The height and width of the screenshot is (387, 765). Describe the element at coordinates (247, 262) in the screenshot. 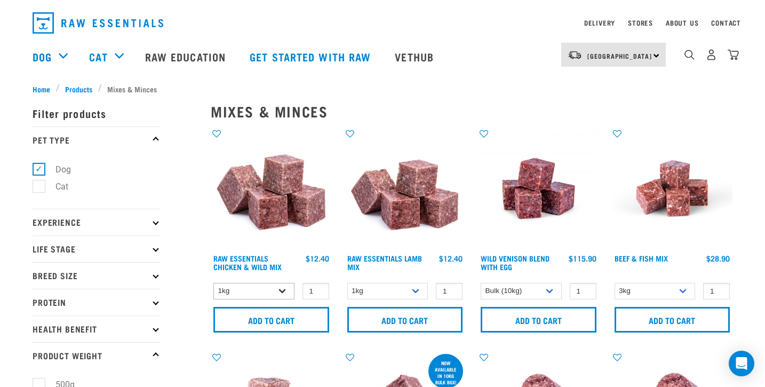

I see `a: Raw Essentials Chicken & Wild Mix` at that location.